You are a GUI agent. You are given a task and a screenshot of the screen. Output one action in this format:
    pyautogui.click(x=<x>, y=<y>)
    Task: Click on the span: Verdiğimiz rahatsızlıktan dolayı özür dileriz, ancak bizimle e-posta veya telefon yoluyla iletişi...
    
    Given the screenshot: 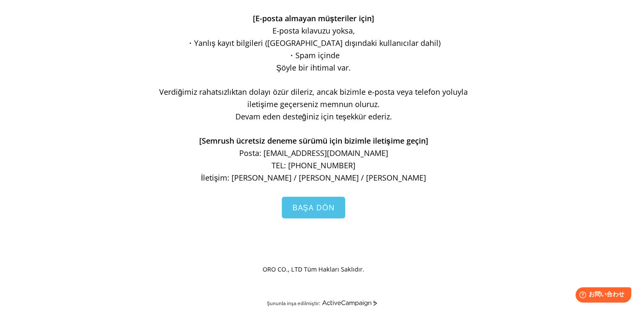 What is the action you would take?
    pyautogui.click(x=313, y=98)
    